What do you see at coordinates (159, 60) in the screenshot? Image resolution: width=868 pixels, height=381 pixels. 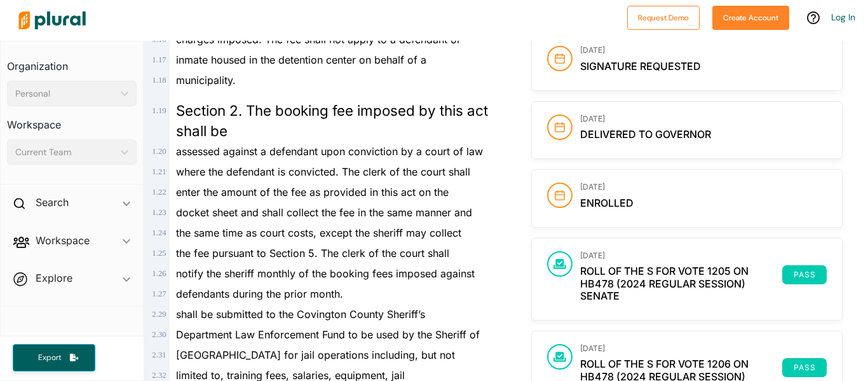 I see `span: 1 . 17` at bounding box center [159, 60].